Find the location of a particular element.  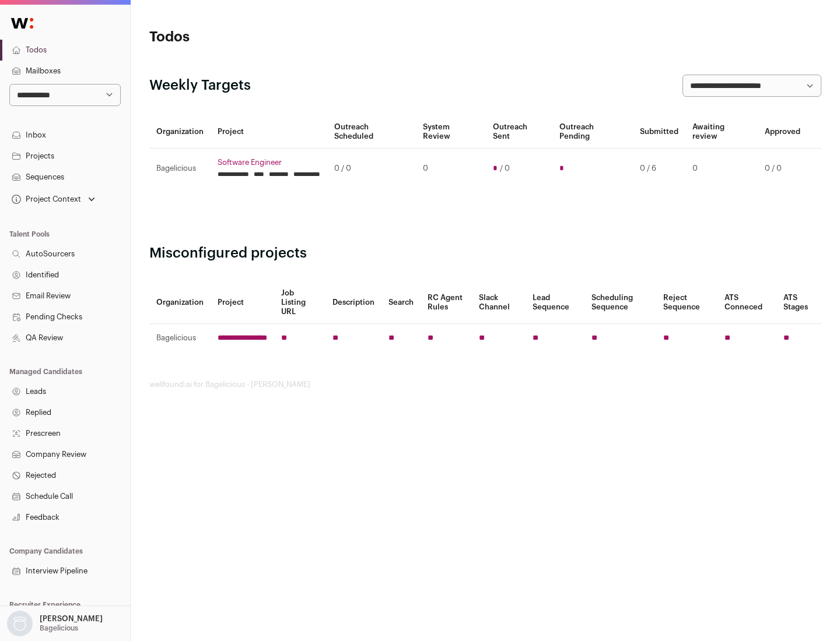

a: Software Engineer is located at coordinates (268, 163).